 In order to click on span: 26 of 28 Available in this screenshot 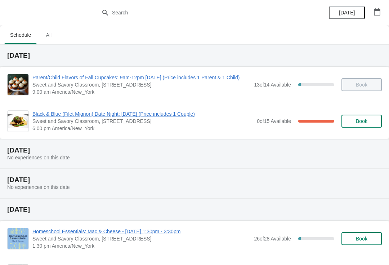, I will do `click(272, 239)`.